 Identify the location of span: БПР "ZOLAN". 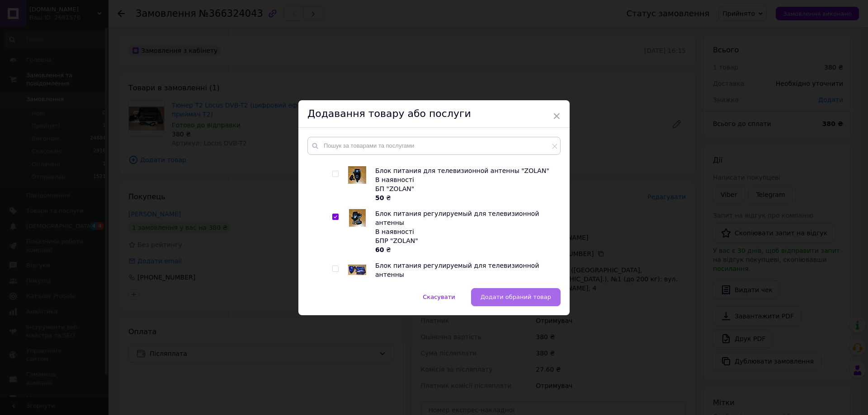
(396, 240).